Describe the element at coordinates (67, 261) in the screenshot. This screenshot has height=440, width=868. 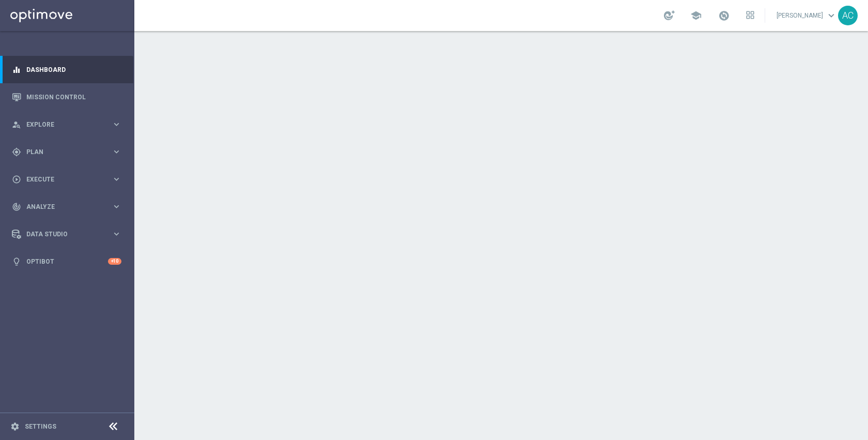
I see `div: Optibot` at that location.